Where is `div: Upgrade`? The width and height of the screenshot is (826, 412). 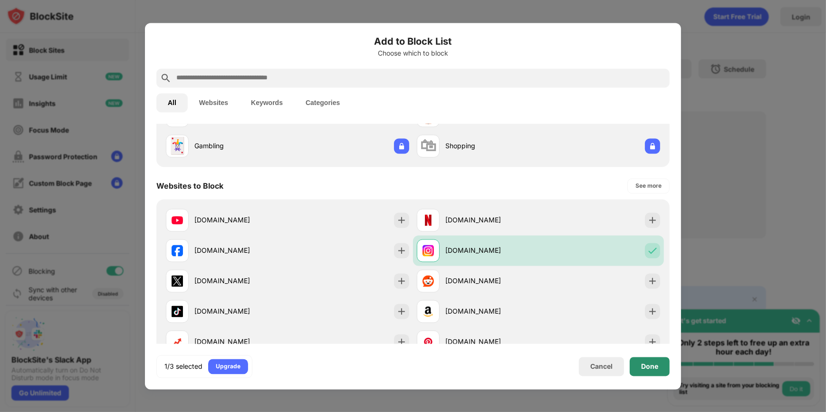 div: Upgrade is located at coordinates (228, 366).